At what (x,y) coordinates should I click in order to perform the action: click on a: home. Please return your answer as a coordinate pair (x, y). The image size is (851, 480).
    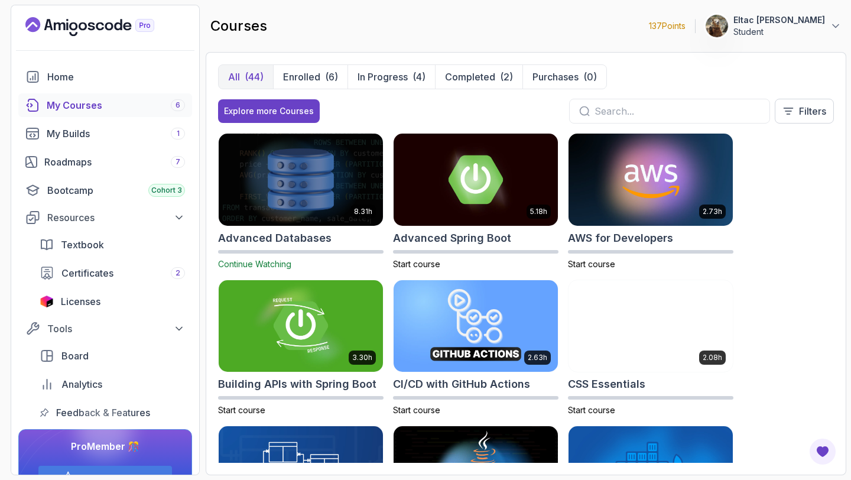
    Looking at the image, I should click on (105, 77).